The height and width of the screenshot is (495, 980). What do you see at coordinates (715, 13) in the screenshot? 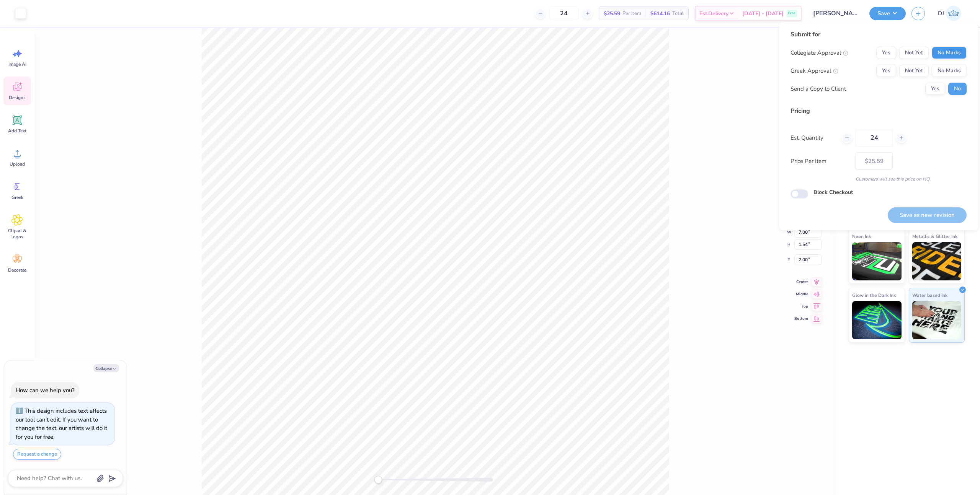
I see `span: Est. Delivery` at bounding box center [715, 13].